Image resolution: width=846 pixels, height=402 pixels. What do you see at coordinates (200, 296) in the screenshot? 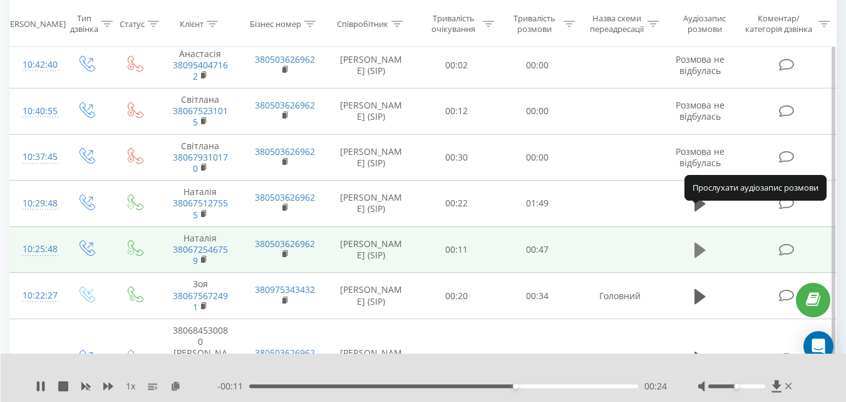
I see `td: Зоя` at bounding box center [200, 296].